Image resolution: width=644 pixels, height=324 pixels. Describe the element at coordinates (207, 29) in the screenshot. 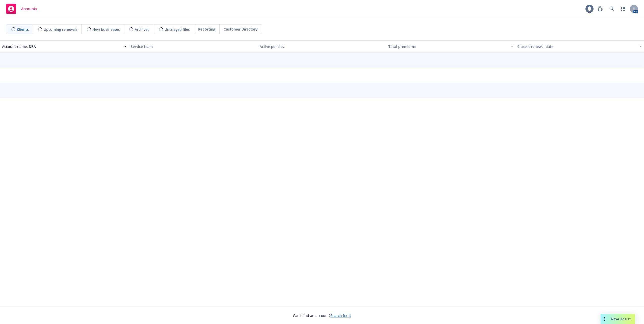

I see `span: Reporting` at that location.